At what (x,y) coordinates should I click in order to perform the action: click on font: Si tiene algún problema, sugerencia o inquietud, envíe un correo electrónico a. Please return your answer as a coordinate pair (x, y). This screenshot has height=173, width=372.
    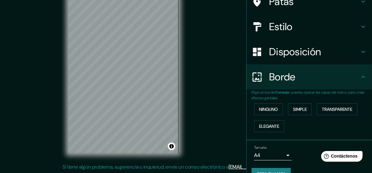
    Looking at the image, I should click on (146, 167).